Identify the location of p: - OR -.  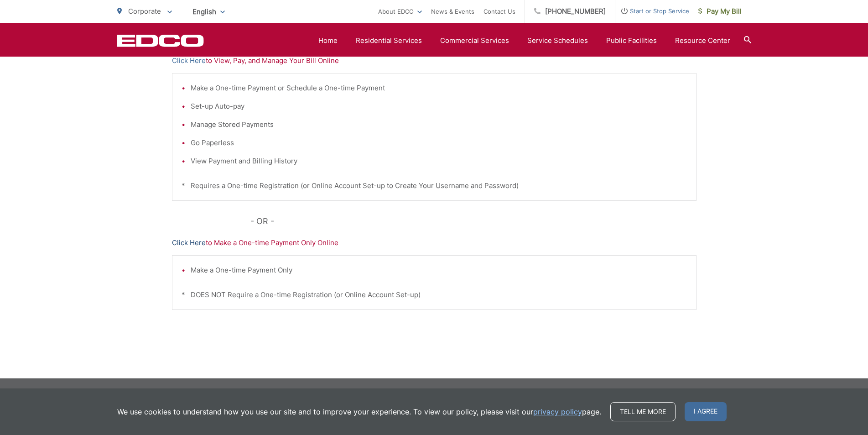
(474, 221).